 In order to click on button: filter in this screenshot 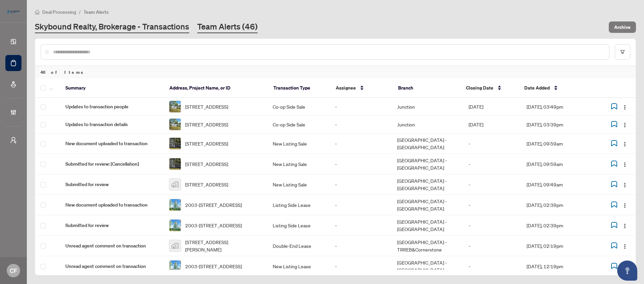, I will do `click(622, 52)`.